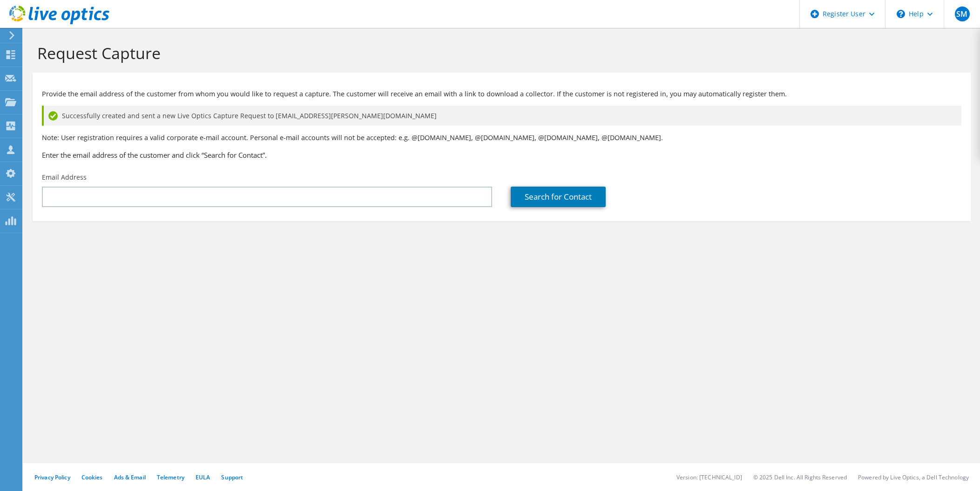  Describe the element at coordinates (92, 477) in the screenshot. I see `a: Cookies` at that location.